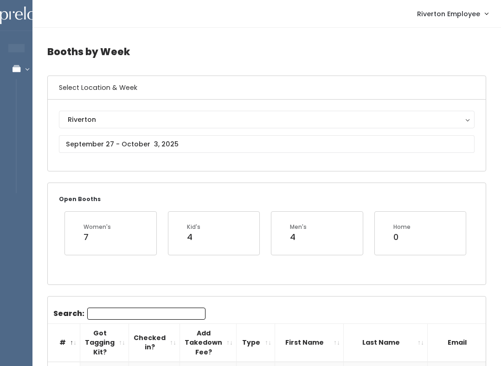 This screenshot has height=366, width=501. Describe the element at coordinates (97, 237) in the screenshot. I see `div: 7` at that location.